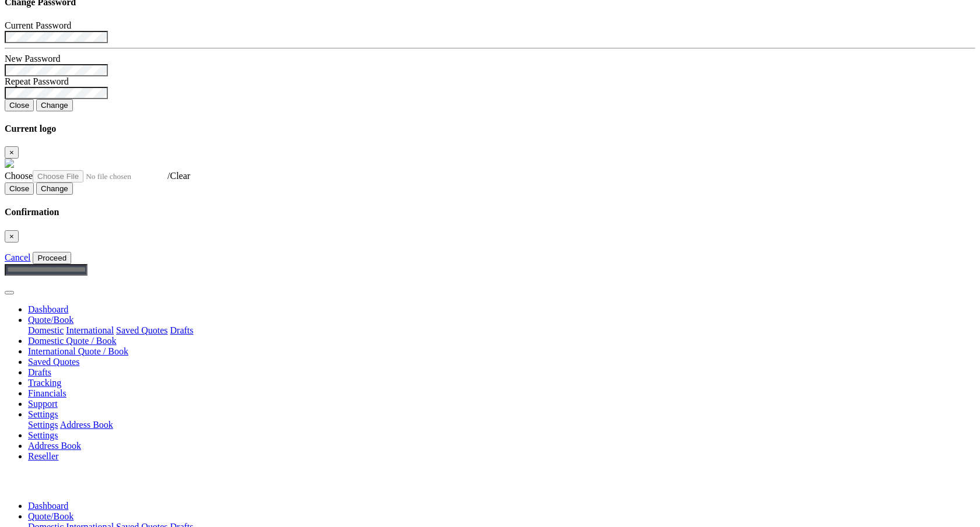  What do you see at coordinates (89, 330) in the screenshot?
I see `a: International` at bounding box center [89, 330].